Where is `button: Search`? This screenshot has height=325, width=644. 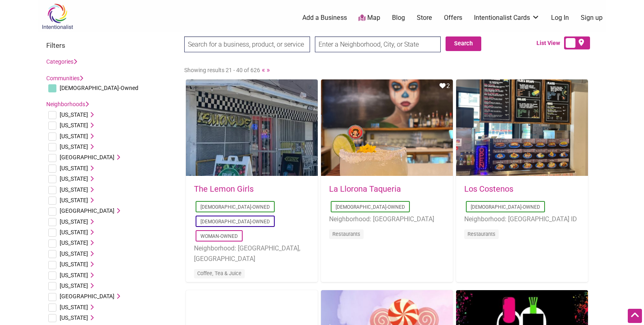
button: Search is located at coordinates (463, 44).